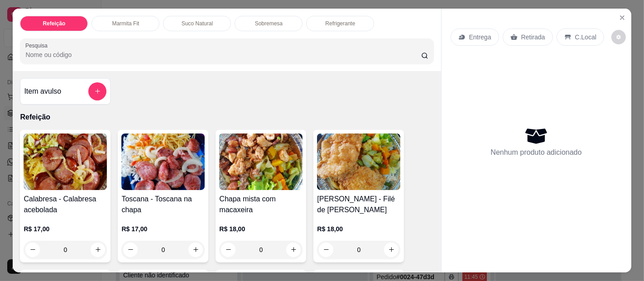  I want to click on input: Pesquisa, so click(223, 55).